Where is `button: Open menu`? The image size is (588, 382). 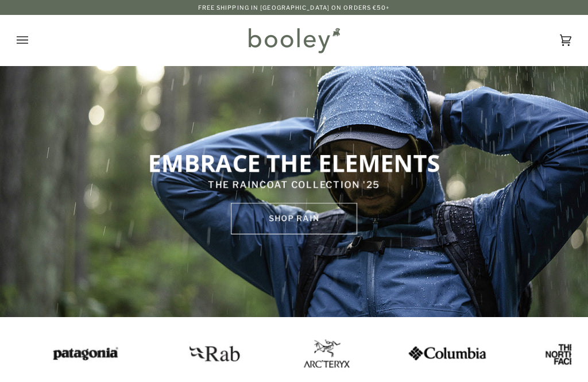 button: Open menu is located at coordinates (34, 40).